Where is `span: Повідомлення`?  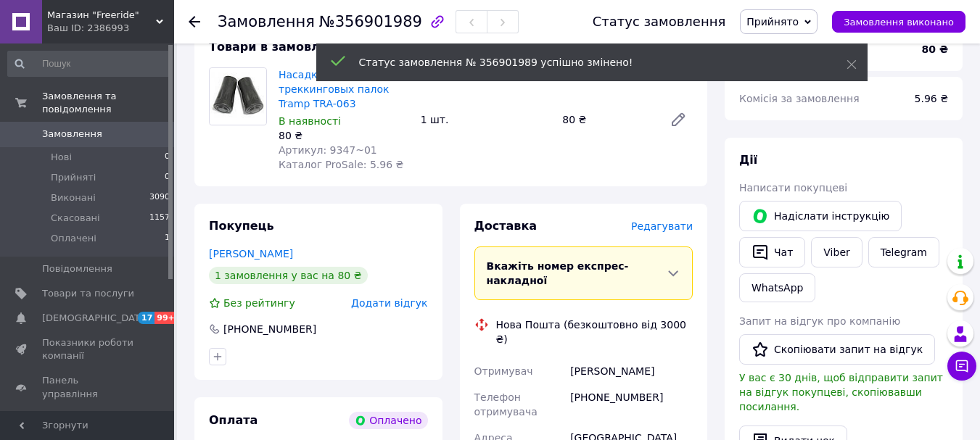
span: Повідомлення is located at coordinates (76, 269).